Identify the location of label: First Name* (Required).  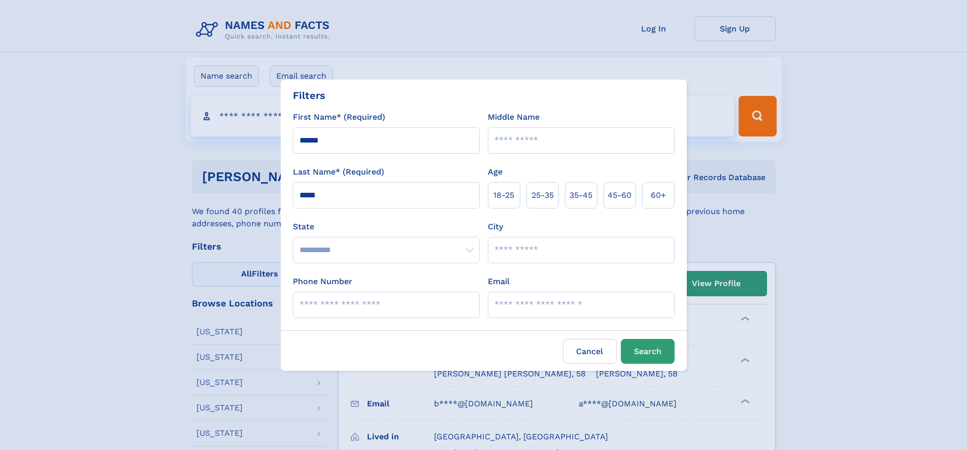
(339, 117).